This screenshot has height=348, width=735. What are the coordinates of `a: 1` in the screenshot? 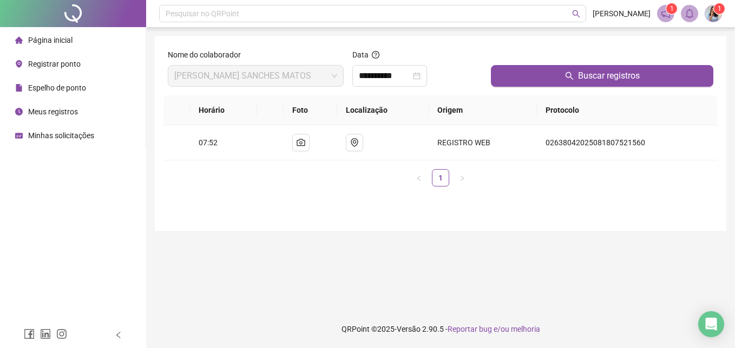 It's located at (441, 178).